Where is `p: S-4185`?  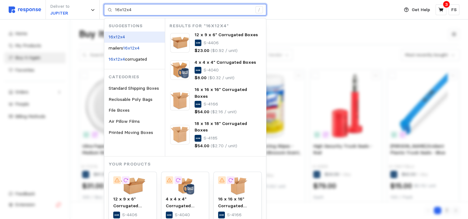 p: S-4185 is located at coordinates (210, 138).